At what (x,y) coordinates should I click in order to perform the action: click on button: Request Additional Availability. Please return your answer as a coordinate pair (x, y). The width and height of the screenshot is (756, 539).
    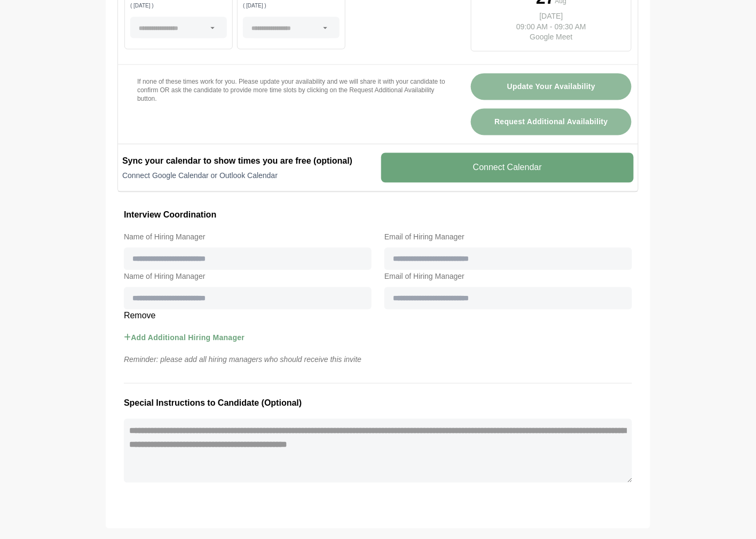
    Looking at the image, I should click on (551, 122).